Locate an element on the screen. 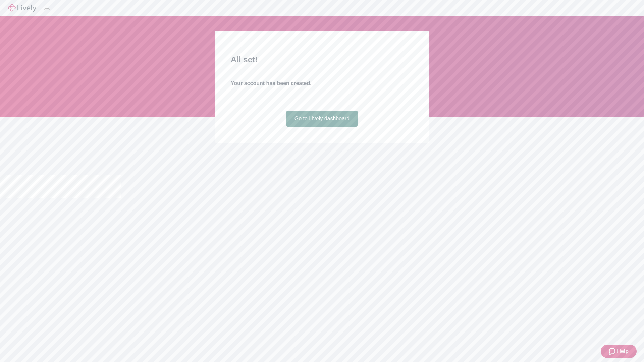  h4: Your account has been created. is located at coordinates (322, 83).